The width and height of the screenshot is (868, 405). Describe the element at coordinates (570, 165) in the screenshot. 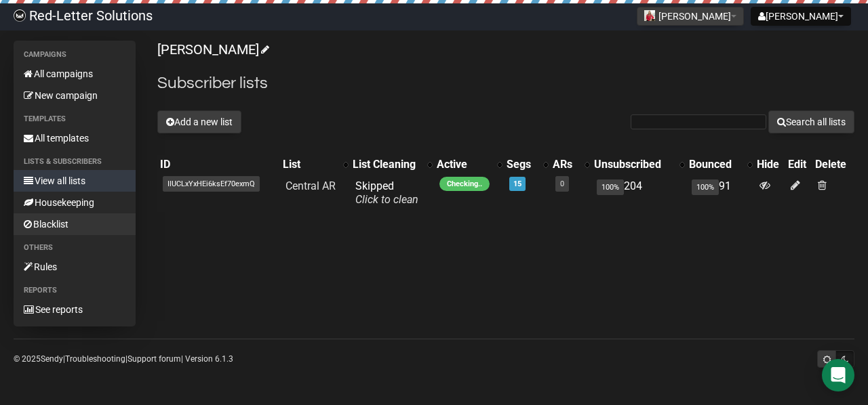

I see `th: ARs: No sort applied, activate to apply an ascending sort` at that location.